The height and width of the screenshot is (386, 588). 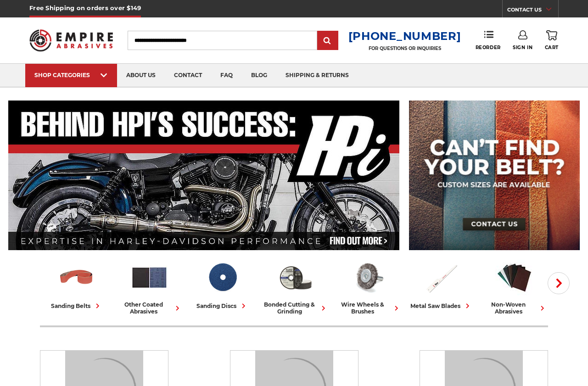 What do you see at coordinates (226, 75) in the screenshot?
I see `a: faq` at bounding box center [226, 75].